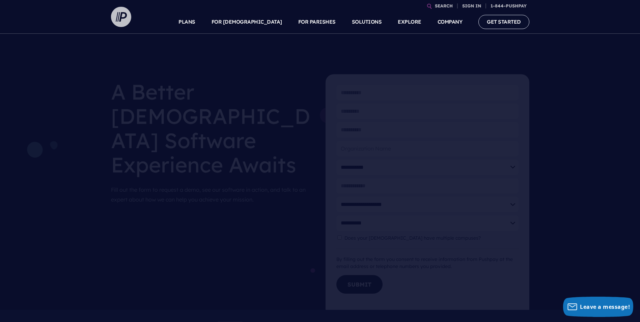 Image resolution: width=640 pixels, height=322 pixels. Describe the element at coordinates (367, 22) in the screenshot. I see `a: SOLUTIONS` at that location.